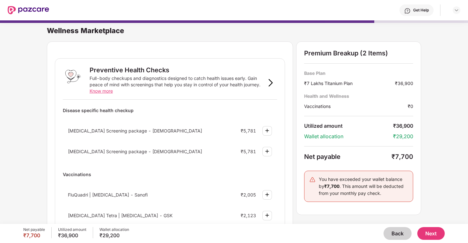  What do you see at coordinates (28, 10) in the screenshot?
I see `img: New Pazcare Logo` at bounding box center [28, 10].